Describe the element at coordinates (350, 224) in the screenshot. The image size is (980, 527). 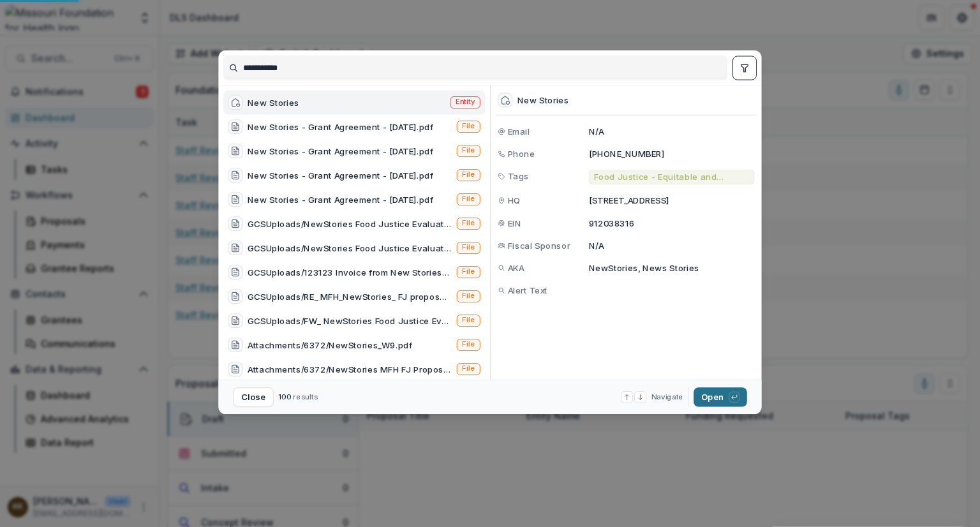
I see `div: GCSUploads/NewStories Food Justice Evaluation & Facilitation Cost Proposal 20230728.pdf` at that location.